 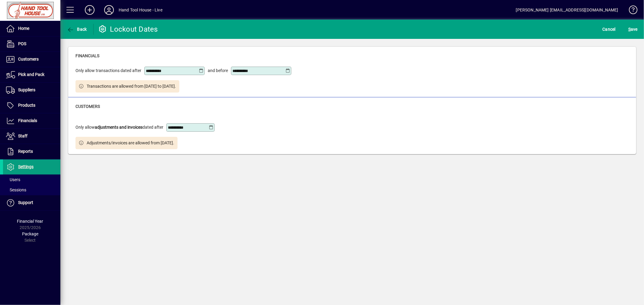 I want to click on button: Save, so click(x=633, y=29).